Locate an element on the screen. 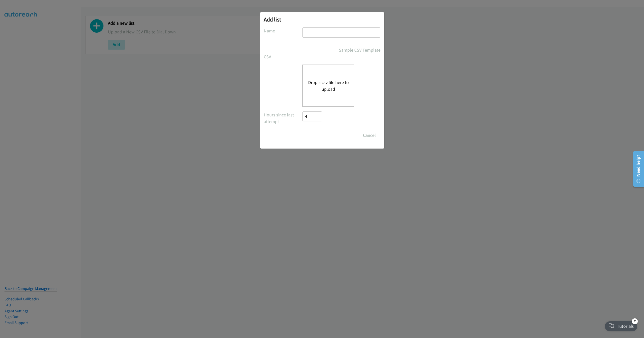 This screenshot has width=644, height=338. label: CSV is located at coordinates (283, 57).